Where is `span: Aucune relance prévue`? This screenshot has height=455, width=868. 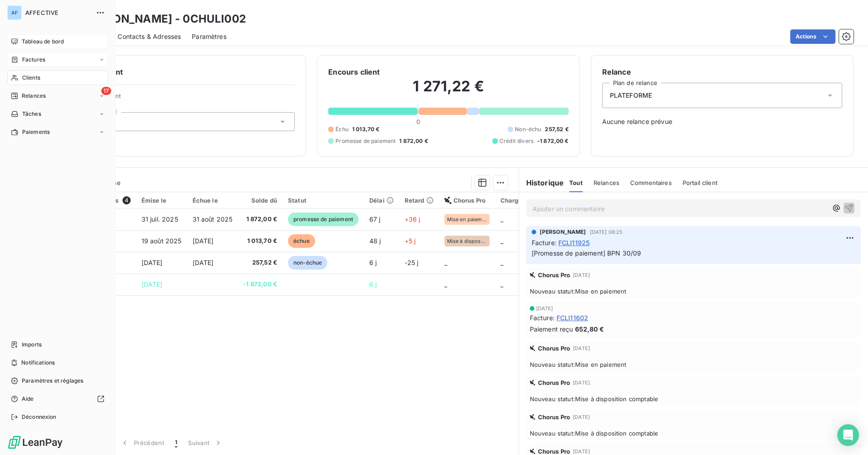 span: Aucune relance prévue is located at coordinates (722, 121).